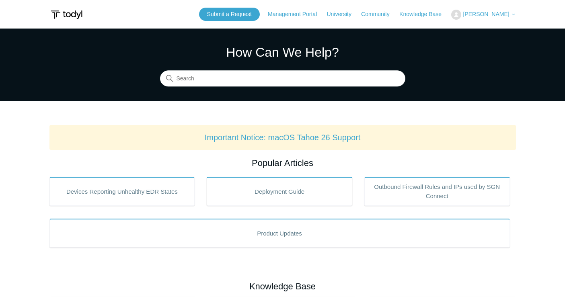  What do you see at coordinates (280, 192) in the screenshot?
I see `a: Deployment Guide` at bounding box center [280, 192].